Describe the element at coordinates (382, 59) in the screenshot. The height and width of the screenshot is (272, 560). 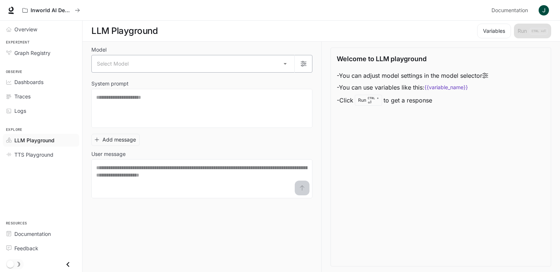
I see `p: Welcome to LLM playground` at that location.